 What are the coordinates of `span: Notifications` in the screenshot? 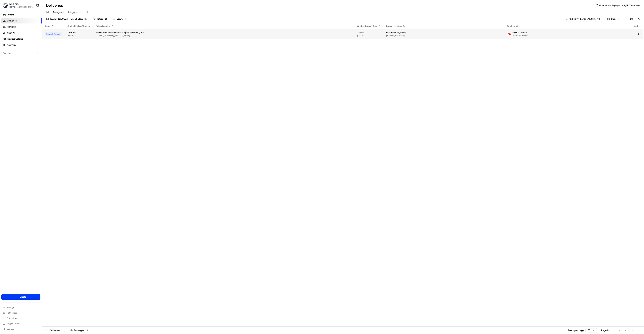 It's located at (13, 313).